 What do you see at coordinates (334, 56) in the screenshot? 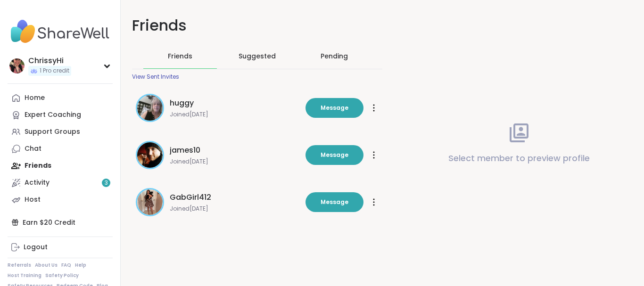
I see `div: Pending` at bounding box center [334, 56].